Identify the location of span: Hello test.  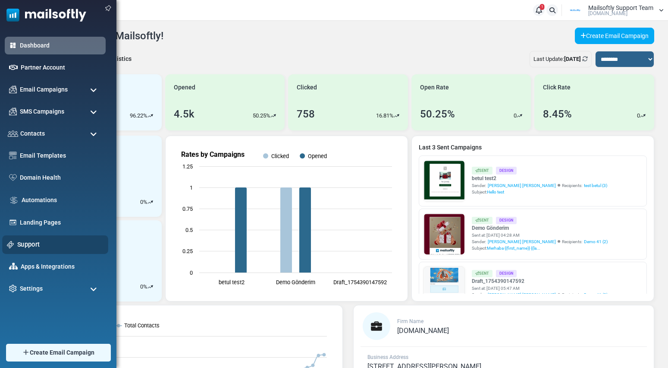
(496, 192).